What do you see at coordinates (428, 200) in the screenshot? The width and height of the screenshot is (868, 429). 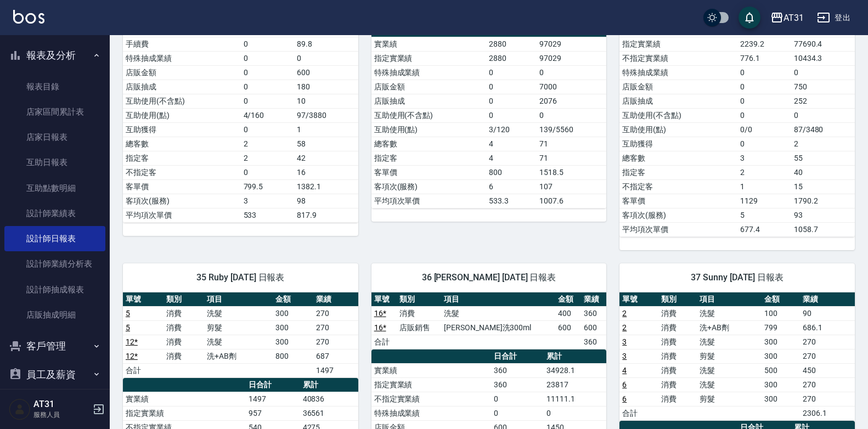 I see `td: 平均項次單價` at bounding box center [428, 200].